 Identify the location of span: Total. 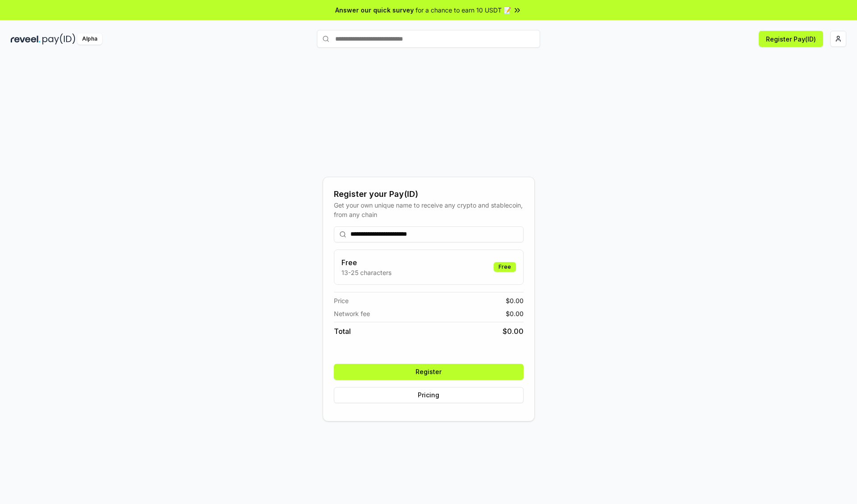
(342, 331).